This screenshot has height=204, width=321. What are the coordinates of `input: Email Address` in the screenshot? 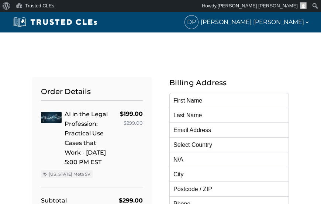 It's located at (229, 130).